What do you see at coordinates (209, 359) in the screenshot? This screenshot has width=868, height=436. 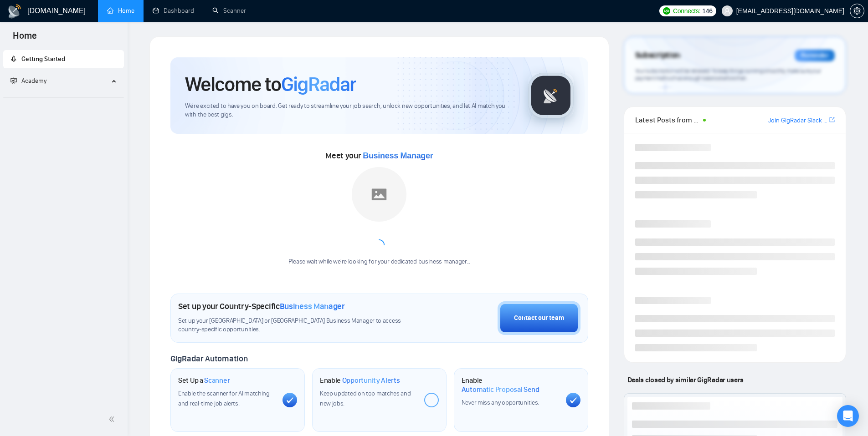 I see `span: GigRadar Automation` at bounding box center [209, 359].